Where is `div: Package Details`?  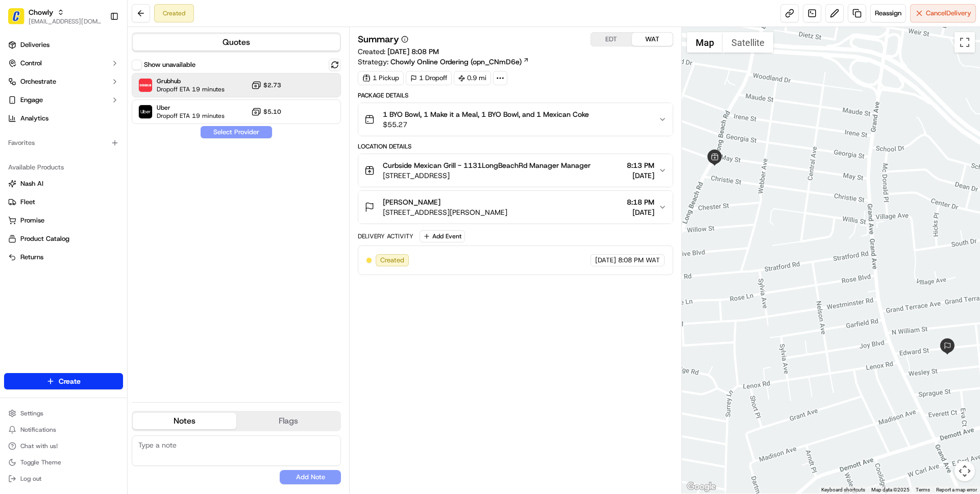
div: Package Details is located at coordinates (515, 96).